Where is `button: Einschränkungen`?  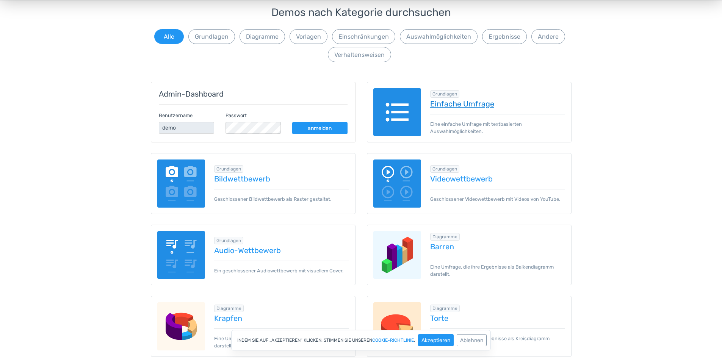
button: Einschränkungen is located at coordinates (363, 36).